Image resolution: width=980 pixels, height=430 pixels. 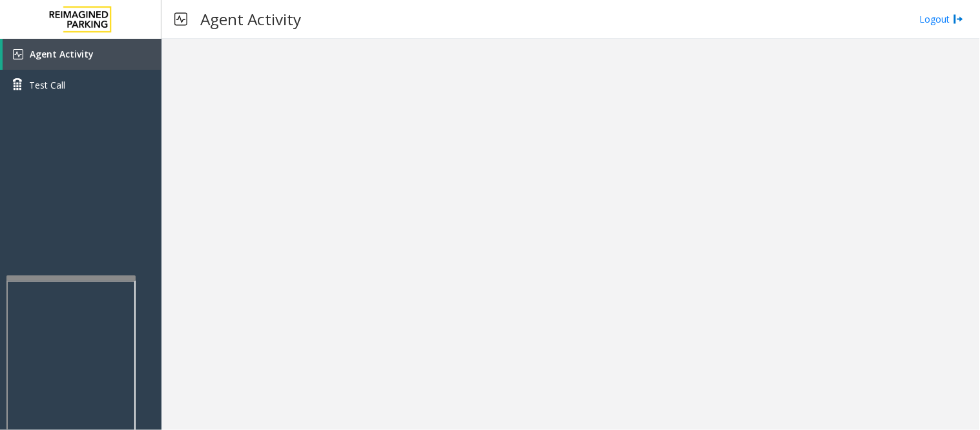 I want to click on h3: Agent Activity, so click(x=251, y=19).